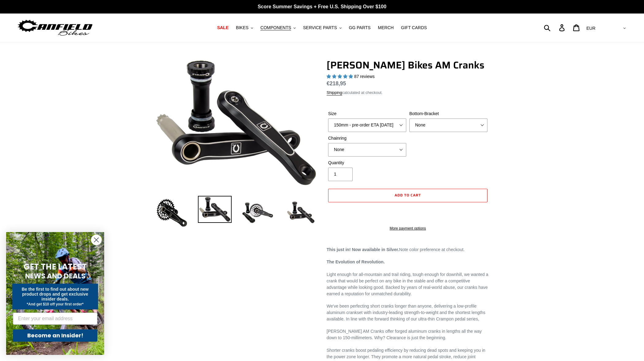  What do you see at coordinates (367, 163) in the screenshot?
I see `label: Quantity` at bounding box center [367, 163].